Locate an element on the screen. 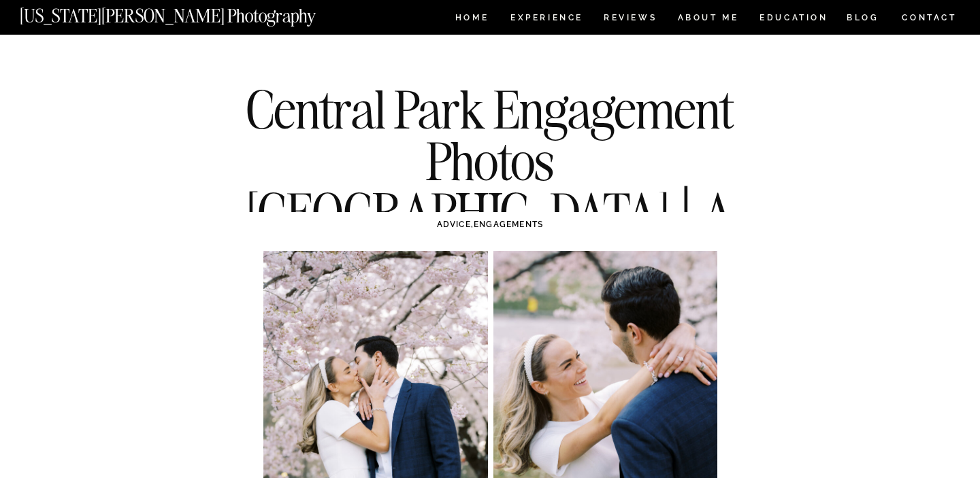 This screenshot has height=478, width=980. a: ADVICE is located at coordinates (454, 224).